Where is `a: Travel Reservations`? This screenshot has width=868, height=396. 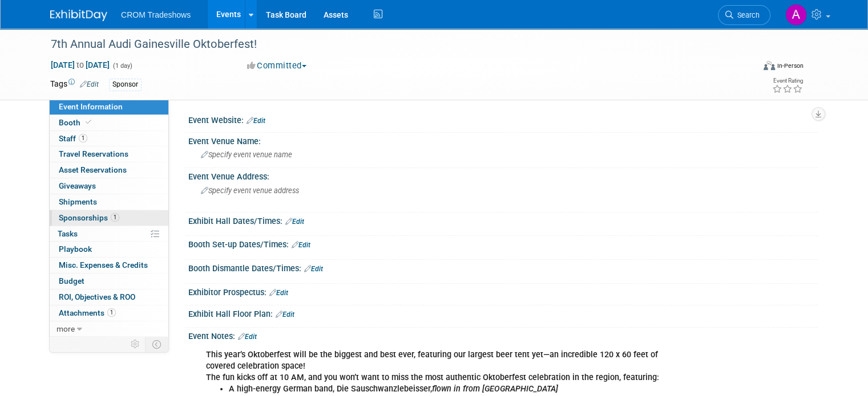
a: Travel Reservations is located at coordinates (109, 154).